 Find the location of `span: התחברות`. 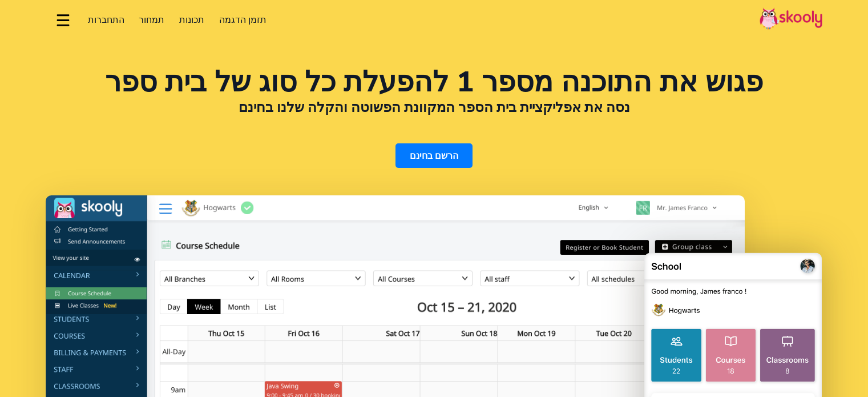

span: התחברות is located at coordinates (106, 20).